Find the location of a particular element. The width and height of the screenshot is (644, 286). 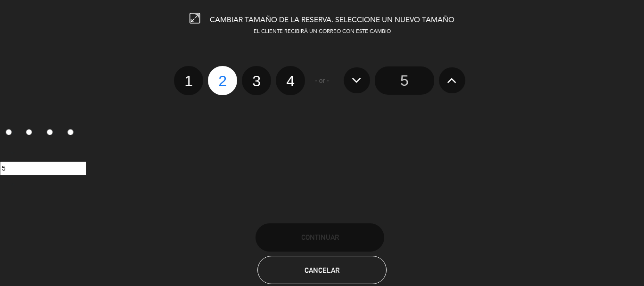

label: 1 is located at coordinates (189, 80).